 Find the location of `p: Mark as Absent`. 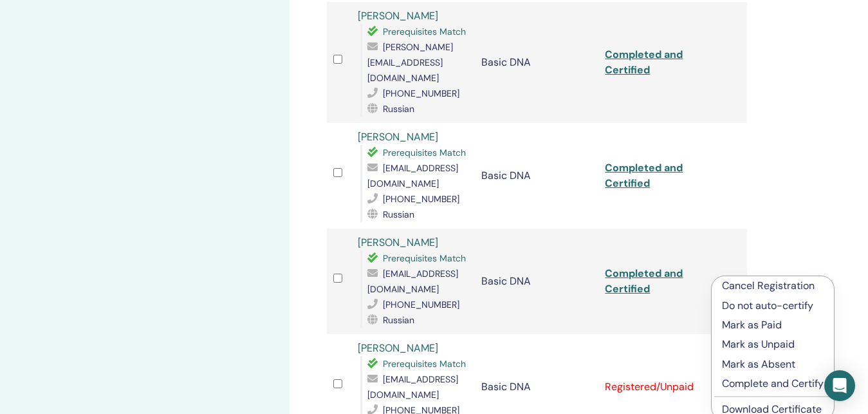

p: Mark as Absent is located at coordinates (773, 364).